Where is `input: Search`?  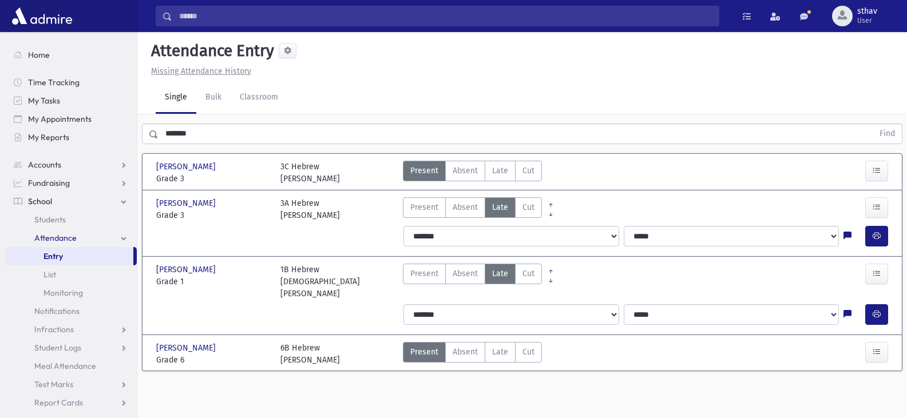
input: Search is located at coordinates (445, 16).